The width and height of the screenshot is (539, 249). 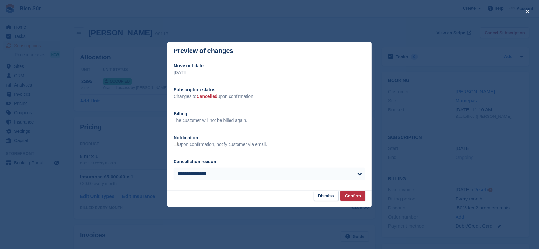 What do you see at coordinates (269, 114) in the screenshot?
I see `h2: Billing` at bounding box center [269, 114].